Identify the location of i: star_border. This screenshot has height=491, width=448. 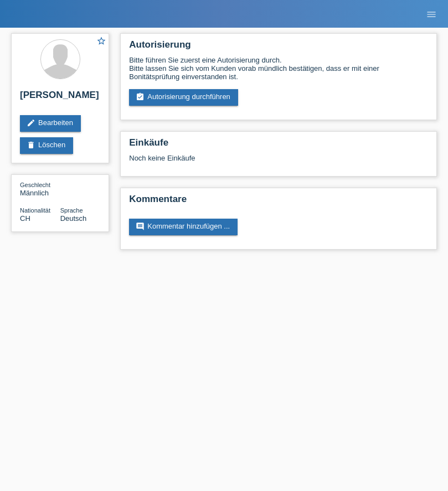
(102, 41).